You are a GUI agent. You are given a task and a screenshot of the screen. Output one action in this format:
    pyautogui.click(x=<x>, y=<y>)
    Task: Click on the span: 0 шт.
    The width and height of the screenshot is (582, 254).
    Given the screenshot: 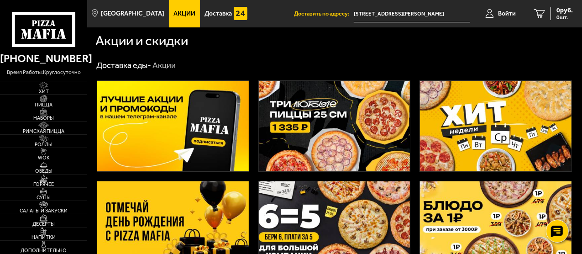 What is the action you would take?
    pyautogui.click(x=565, y=17)
    